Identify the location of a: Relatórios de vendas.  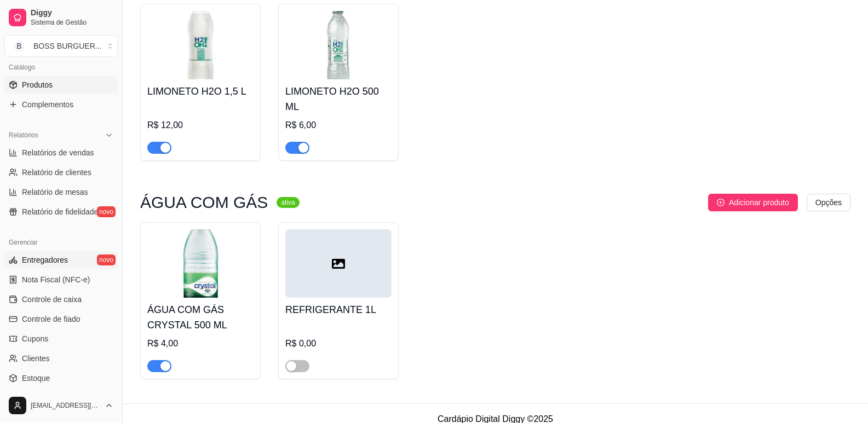
(60, 152).